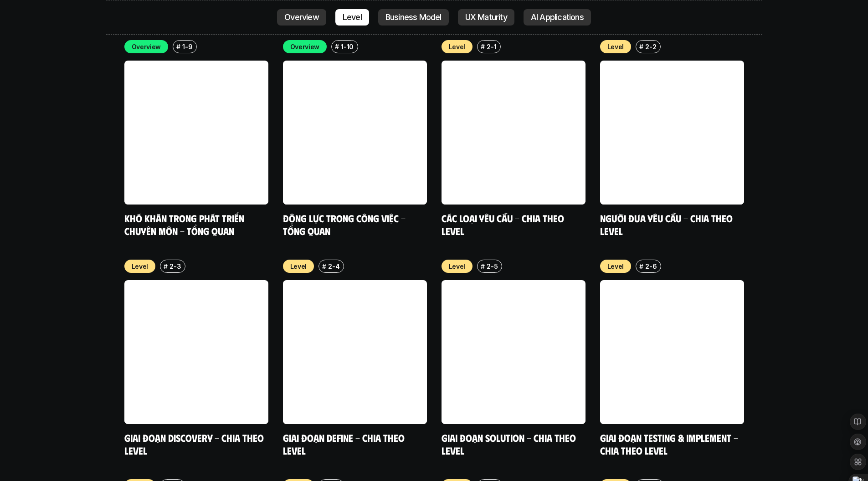 The height and width of the screenshot is (481, 868). I want to click on a: Business Model, so click(414, 17).